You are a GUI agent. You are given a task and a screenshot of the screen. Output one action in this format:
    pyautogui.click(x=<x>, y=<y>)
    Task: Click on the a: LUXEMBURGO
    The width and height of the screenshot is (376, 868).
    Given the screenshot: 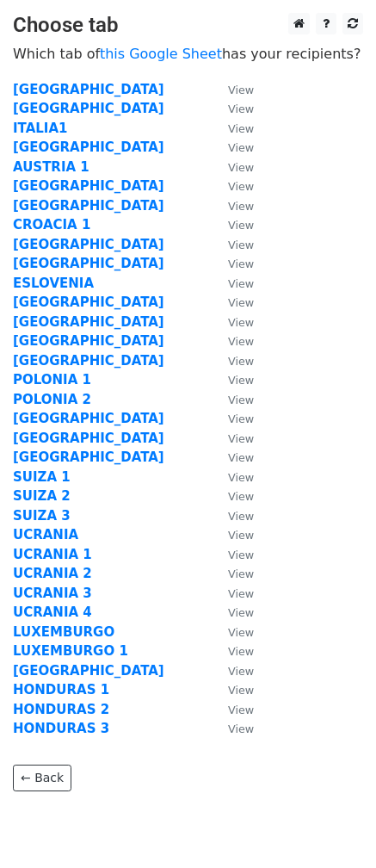 What is the action you would take?
    pyautogui.click(x=64, y=632)
    